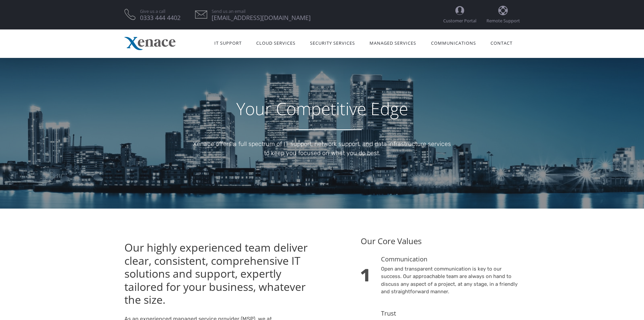 Image resolution: width=644 pixels, height=320 pixels. Describe the element at coordinates (454, 42) in the screenshot. I see `a: Communications` at that location.